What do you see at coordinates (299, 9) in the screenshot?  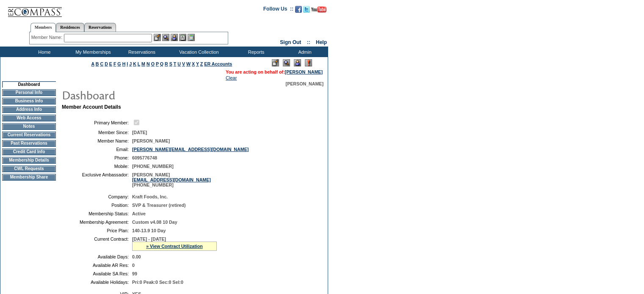 I see `img: Become our fan on Facebook` at bounding box center [299, 9].